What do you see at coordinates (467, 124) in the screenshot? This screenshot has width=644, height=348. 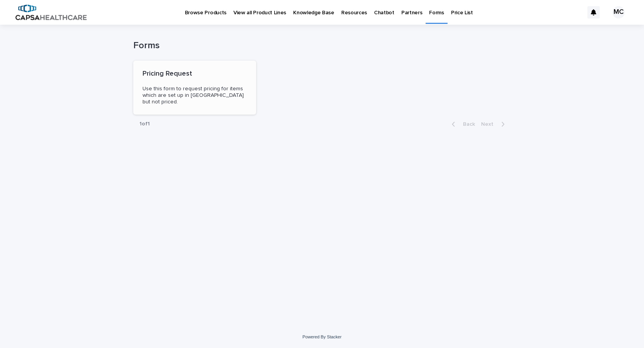 I see `span: Back` at bounding box center [467, 124].